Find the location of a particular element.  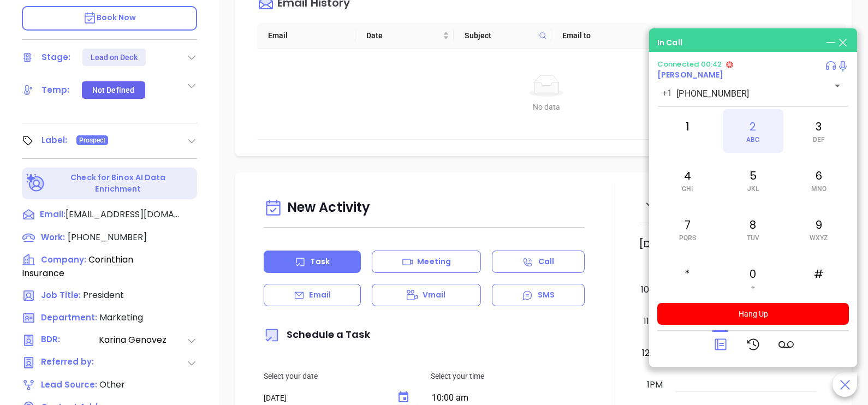

div: In Call is located at coordinates (670, 42).